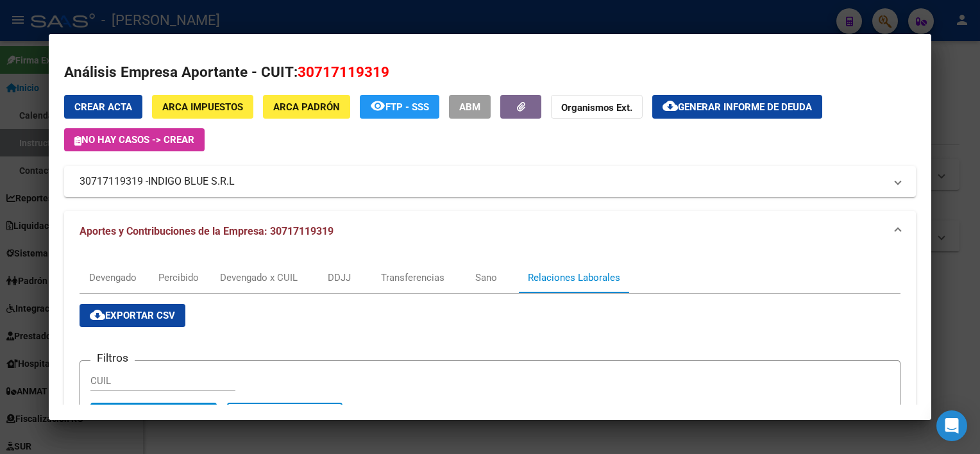 This screenshot has width=980, height=454. Describe the element at coordinates (408, 107) in the screenshot. I see `span: FTP - SSS` at that location.